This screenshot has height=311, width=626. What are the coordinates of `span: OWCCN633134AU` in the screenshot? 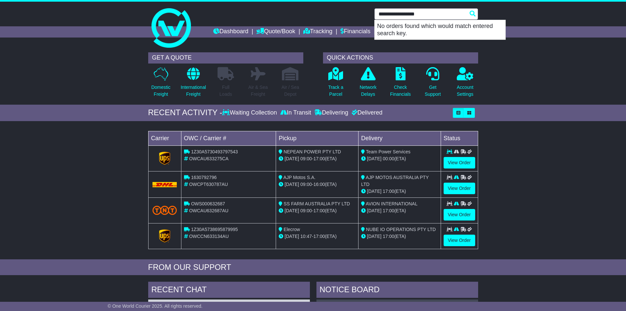 It's located at (209, 236).